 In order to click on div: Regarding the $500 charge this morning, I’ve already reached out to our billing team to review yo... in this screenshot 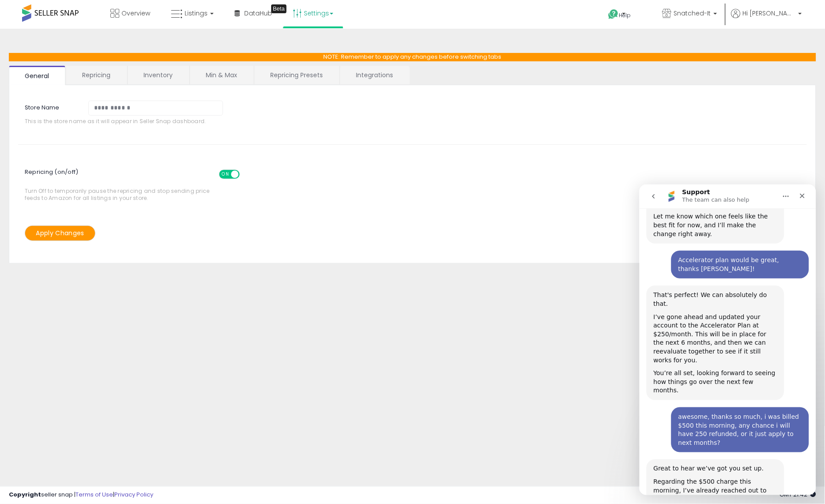, I will do `click(76, 315)`.